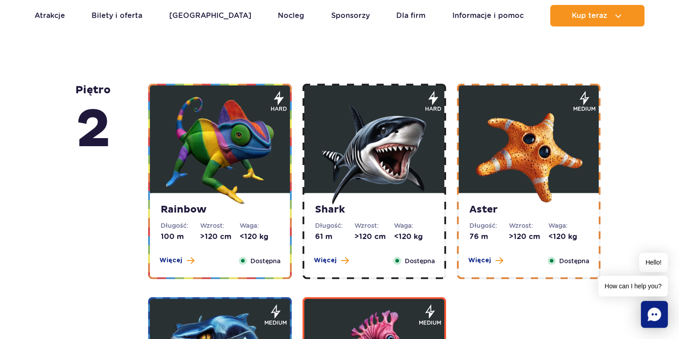 This screenshot has width=679, height=339. I want to click on a: Bilety i oferta, so click(117, 16).